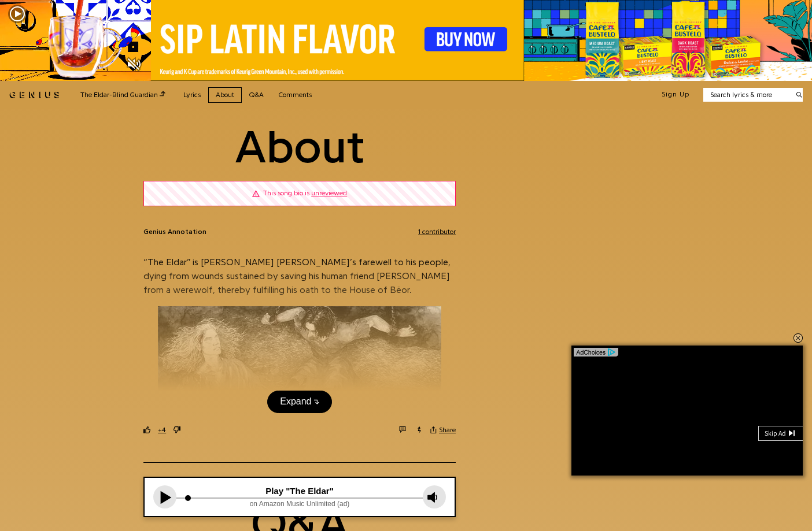 The width and height of the screenshot is (812, 531). What do you see at coordinates (675, 95) in the screenshot?
I see `button: Sign Up` at bounding box center [675, 95].